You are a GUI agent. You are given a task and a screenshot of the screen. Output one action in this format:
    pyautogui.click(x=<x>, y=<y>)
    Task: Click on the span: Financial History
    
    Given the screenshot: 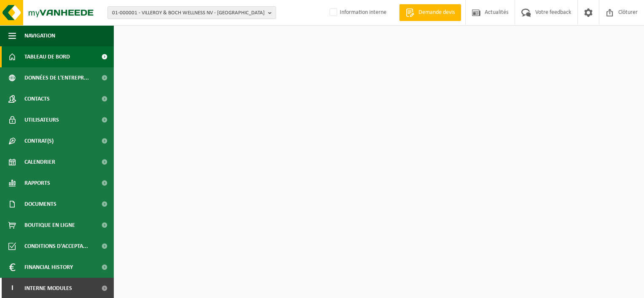 What is the action you would take?
    pyautogui.click(x=48, y=267)
    